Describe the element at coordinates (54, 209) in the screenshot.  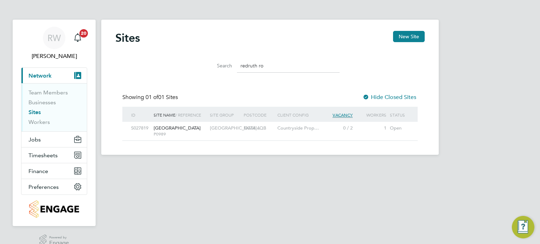
I see `a: Go to home page` at that location.